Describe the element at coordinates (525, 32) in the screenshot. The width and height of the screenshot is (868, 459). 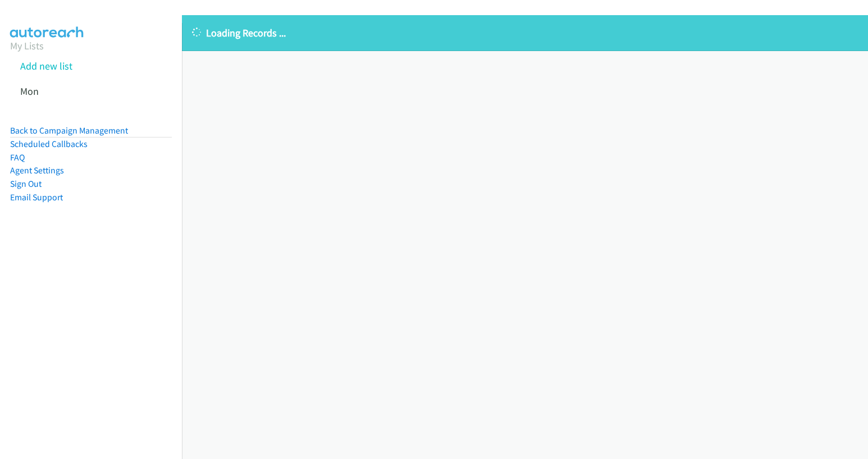
I see `p: Loading Records ...` at that location.